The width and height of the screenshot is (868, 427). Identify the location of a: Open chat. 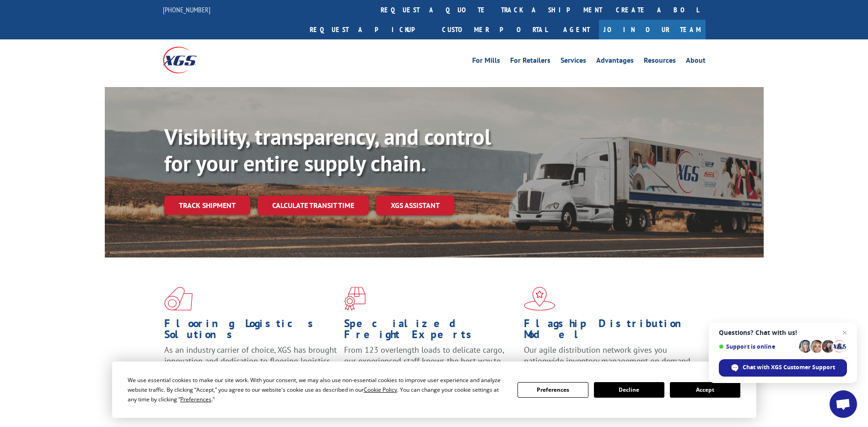
(843, 404).